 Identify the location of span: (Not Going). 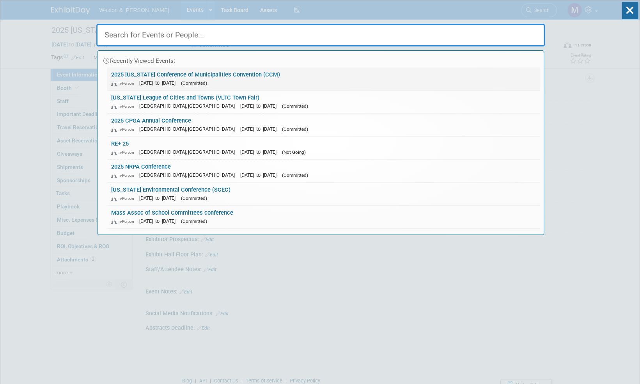
(294, 152).